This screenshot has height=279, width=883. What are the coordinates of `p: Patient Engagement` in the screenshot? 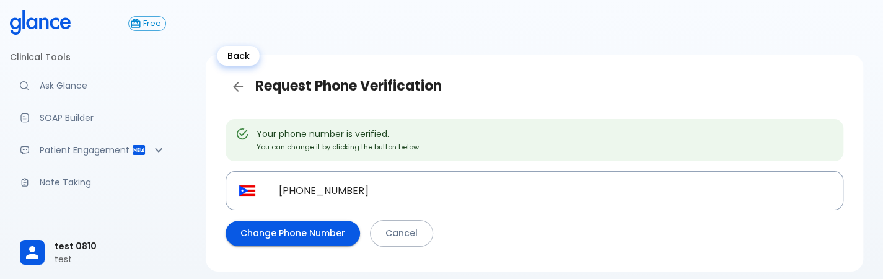 It's located at (86, 150).